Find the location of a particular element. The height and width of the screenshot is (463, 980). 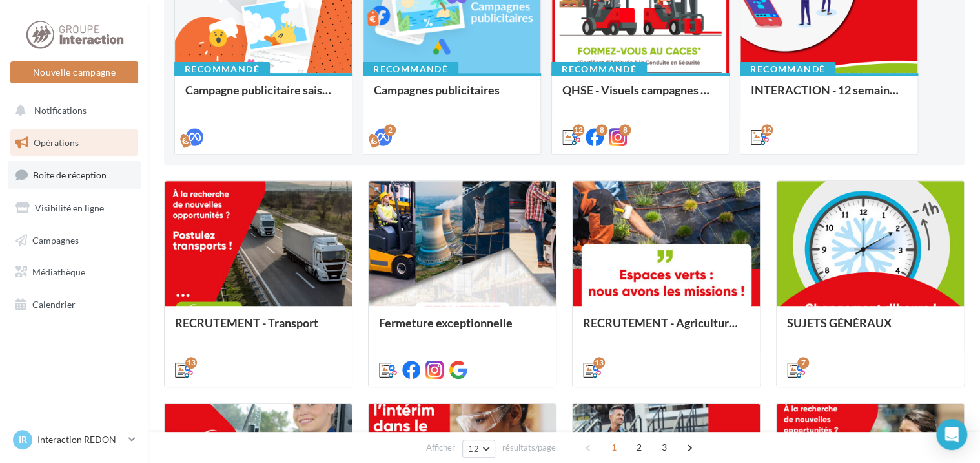

span: IR is located at coordinates (23, 439).